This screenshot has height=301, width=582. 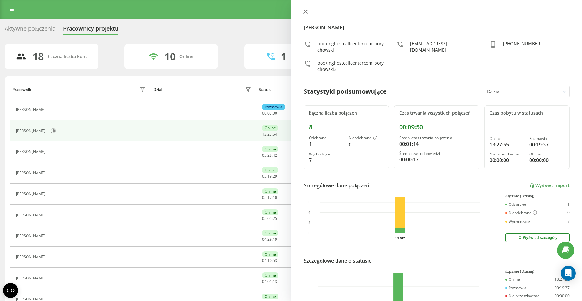 I want to click on div: Średni czas odpowiedzi, so click(x=436, y=154).